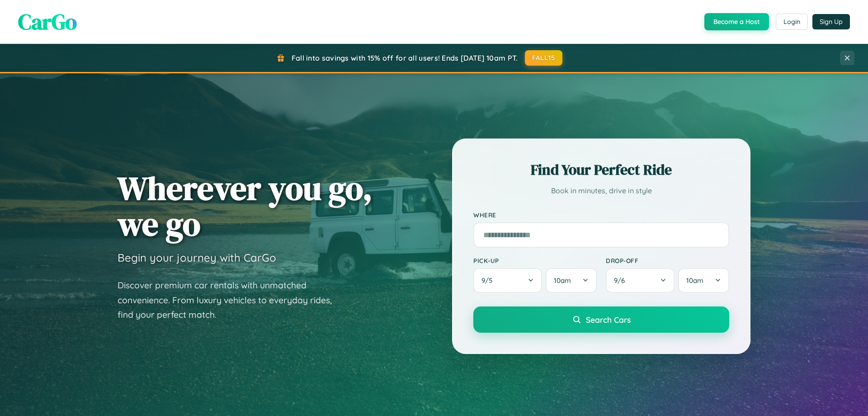 This screenshot has height=416, width=868. What do you see at coordinates (489, 280) in the screenshot?
I see `span: 9 / 5` at bounding box center [489, 280].